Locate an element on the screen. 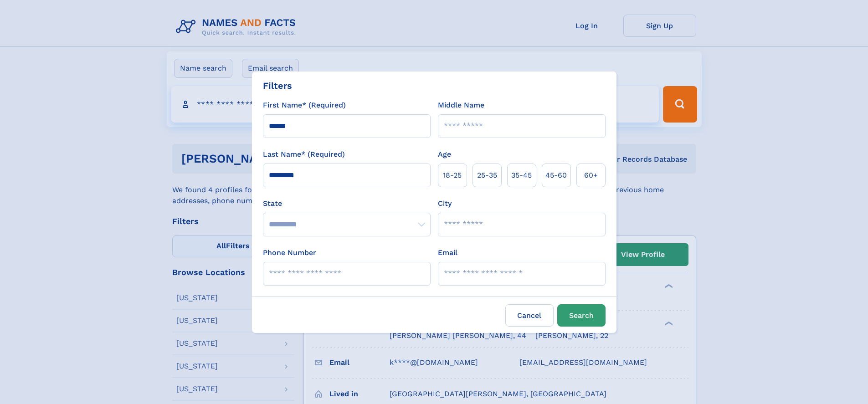  label: Age is located at coordinates (444, 155).